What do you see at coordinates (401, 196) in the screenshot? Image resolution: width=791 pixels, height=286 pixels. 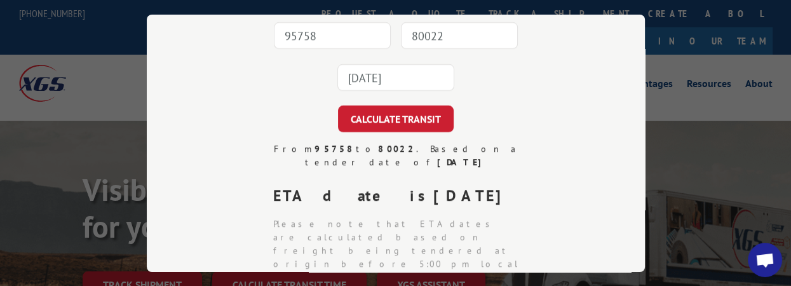 I see `div: ETA date is` at bounding box center [401, 196].